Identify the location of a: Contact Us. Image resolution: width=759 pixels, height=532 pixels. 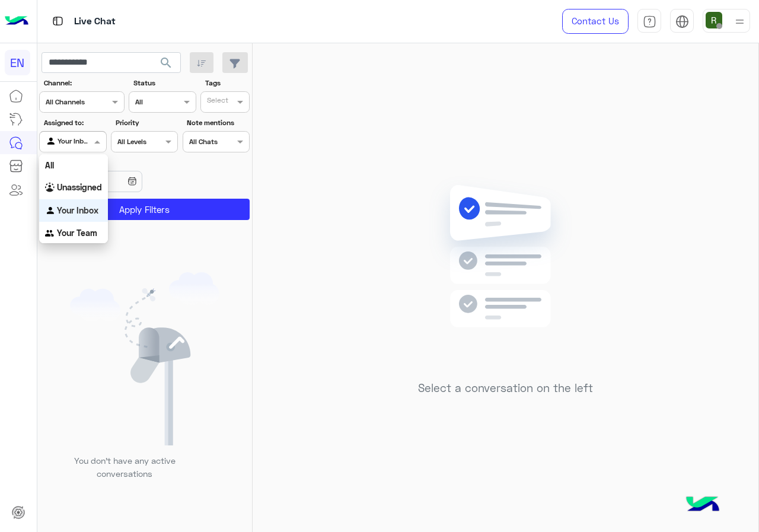
(595, 21).